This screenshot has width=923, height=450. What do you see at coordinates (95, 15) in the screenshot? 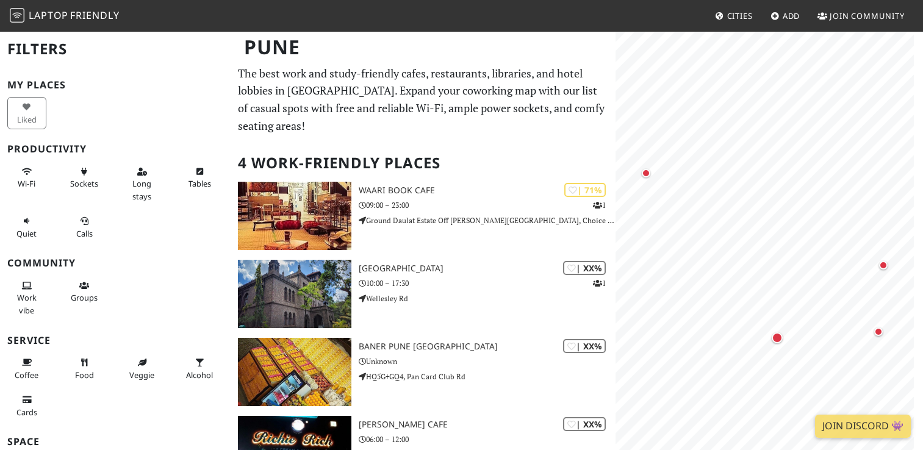
I see `span: Friendly` at bounding box center [95, 15].